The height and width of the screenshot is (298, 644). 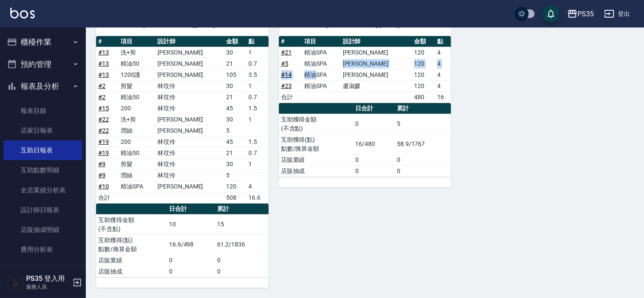 I want to click on a: #14, so click(x=286, y=75).